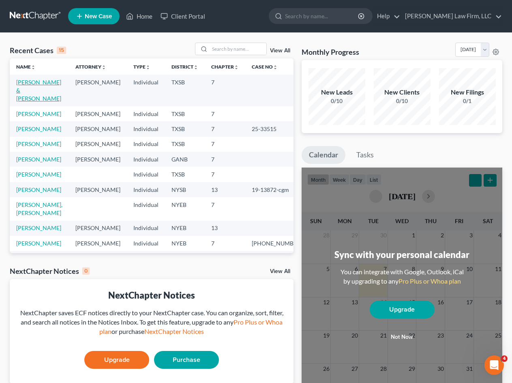 The image size is (512, 383). What do you see at coordinates (38, 50) in the screenshot?
I see `div: Recent Cases` at bounding box center [38, 50].